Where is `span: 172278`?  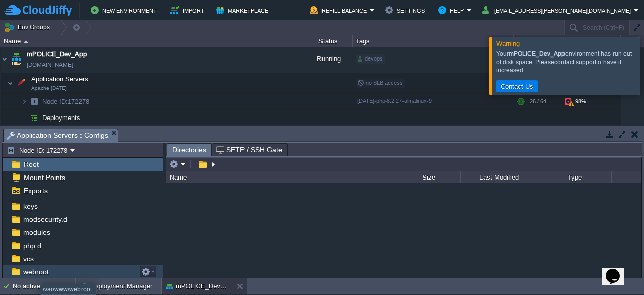
span: 172278 is located at coordinates (66, 101).